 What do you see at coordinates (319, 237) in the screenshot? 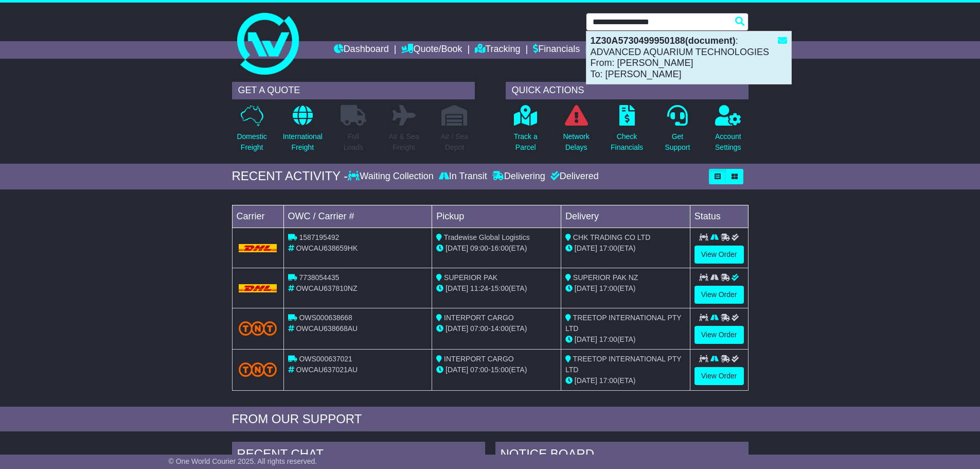
I see `span: 1587195492` at bounding box center [319, 237].